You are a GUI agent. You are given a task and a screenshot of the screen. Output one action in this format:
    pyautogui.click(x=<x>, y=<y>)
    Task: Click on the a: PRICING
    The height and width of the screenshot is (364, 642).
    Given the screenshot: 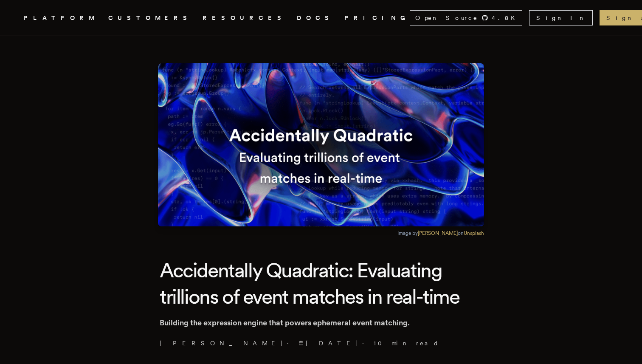 What is the action you would take?
    pyautogui.click(x=377, y=18)
    